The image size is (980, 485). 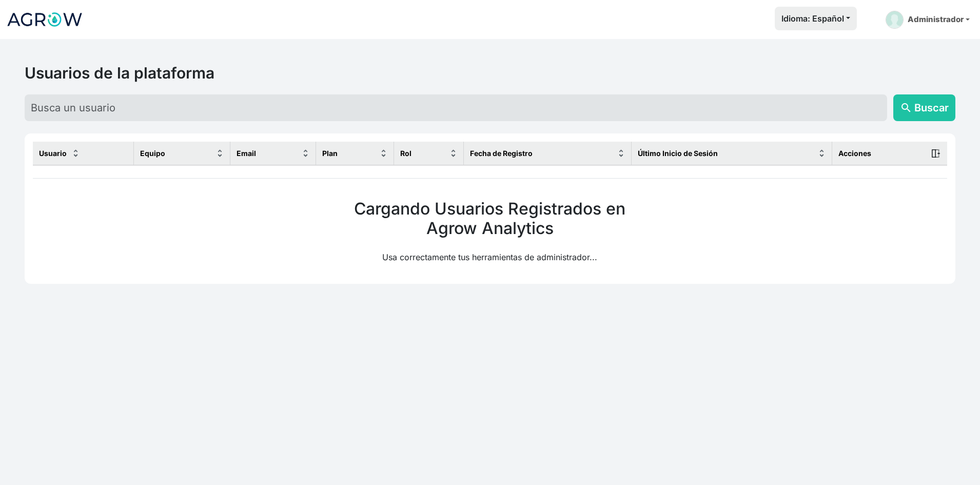 What do you see at coordinates (490, 257) in the screenshot?
I see `p: Usa correctamente tus herramientas de administrador...` at bounding box center [490, 257].